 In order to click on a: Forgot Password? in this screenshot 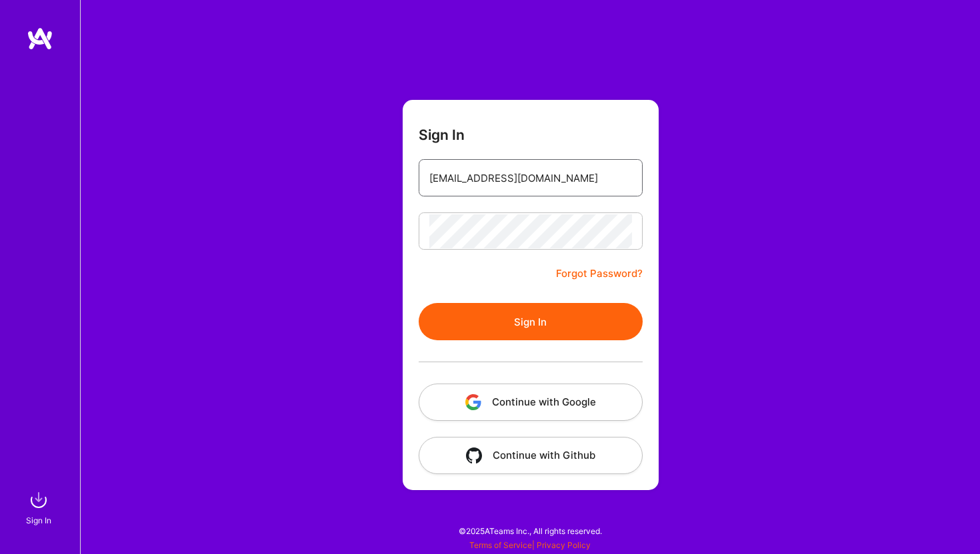, I will do `click(599, 274)`.